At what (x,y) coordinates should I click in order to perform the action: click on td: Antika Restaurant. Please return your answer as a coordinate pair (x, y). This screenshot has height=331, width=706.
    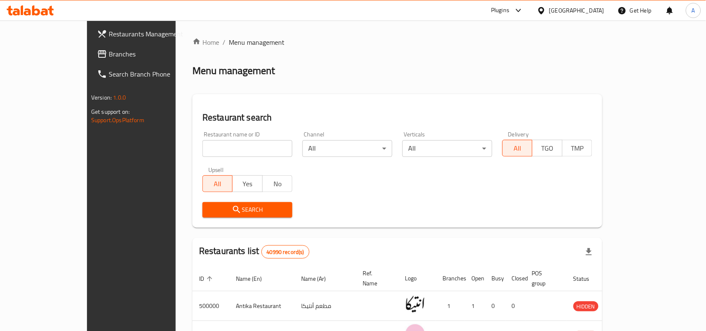
    Looking at the image, I should click on (262, 306).